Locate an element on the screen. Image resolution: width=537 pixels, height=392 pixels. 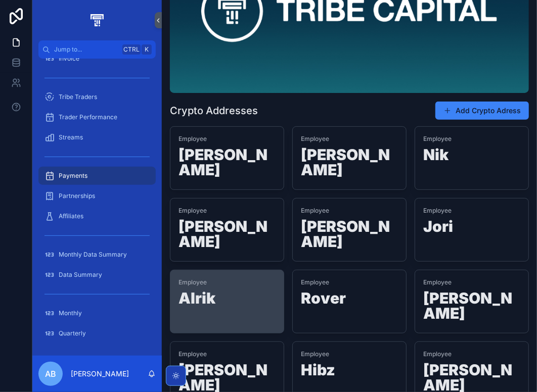
a: Monthly is located at coordinates (97, 313).